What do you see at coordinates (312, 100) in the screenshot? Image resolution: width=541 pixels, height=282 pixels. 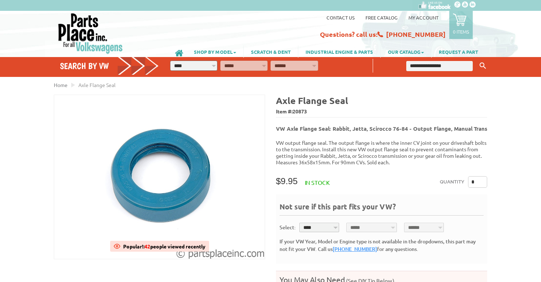 I see `b: Axle Flange Seal` at bounding box center [312, 100].